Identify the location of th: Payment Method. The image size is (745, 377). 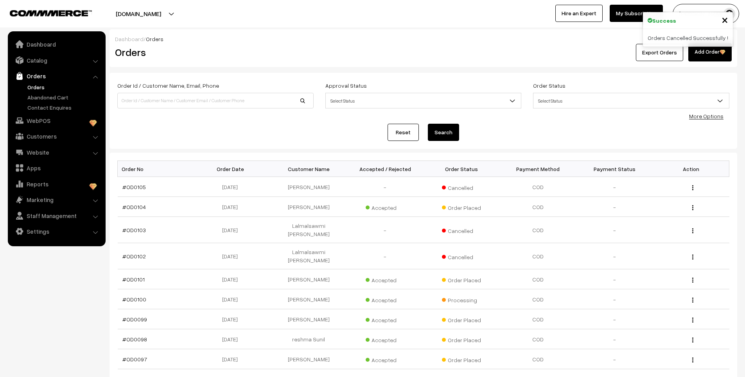
(538, 169).